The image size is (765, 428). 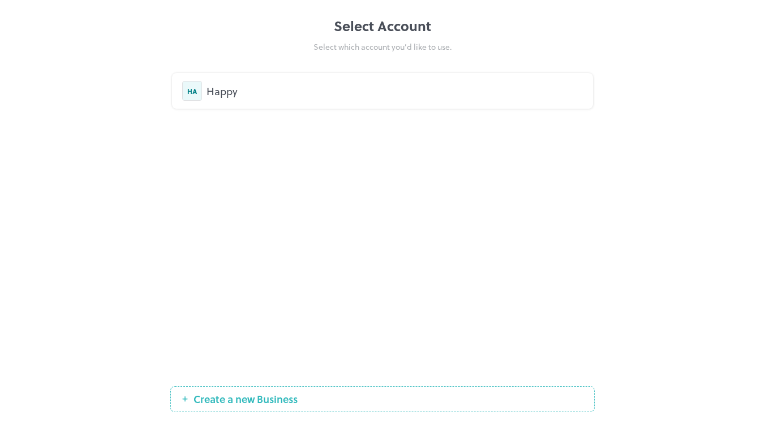 I want to click on div: Happy, so click(x=394, y=91).